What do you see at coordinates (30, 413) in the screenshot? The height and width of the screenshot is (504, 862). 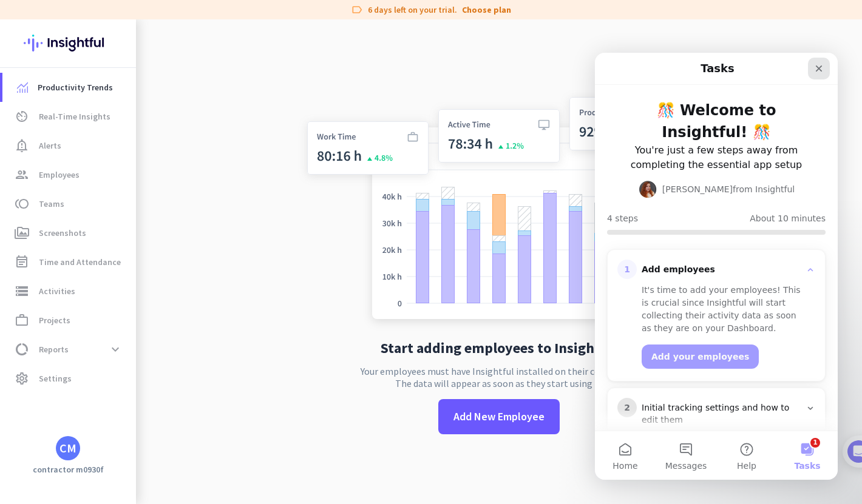 I see `span: Home` at bounding box center [30, 413].